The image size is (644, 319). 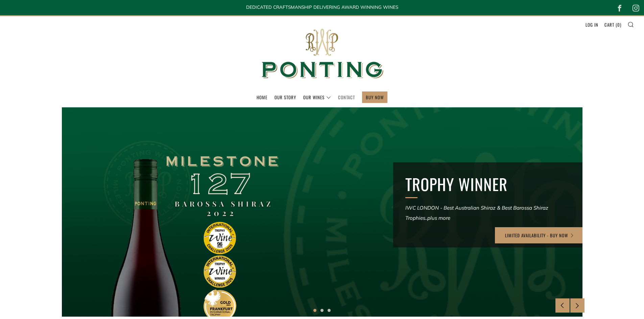 What do you see at coordinates (317, 97) in the screenshot?
I see `a: Our Wines` at bounding box center [317, 97].